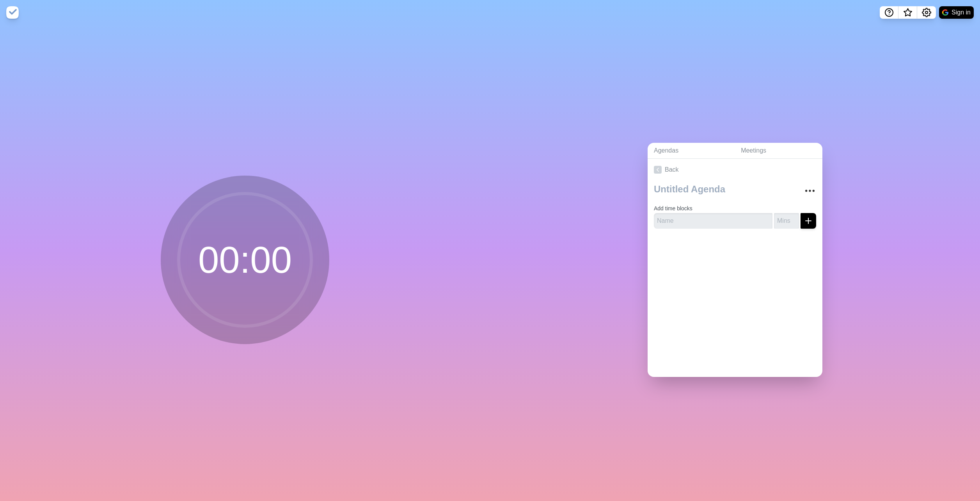  What do you see at coordinates (810, 191) in the screenshot?
I see `button: More` at bounding box center [810, 191].